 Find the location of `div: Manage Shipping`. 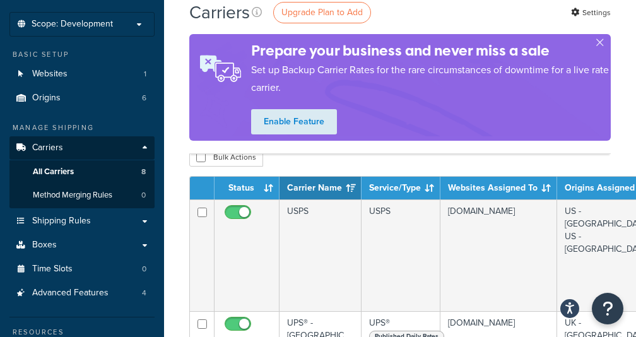

div: Manage Shipping is located at coordinates (82, 127).